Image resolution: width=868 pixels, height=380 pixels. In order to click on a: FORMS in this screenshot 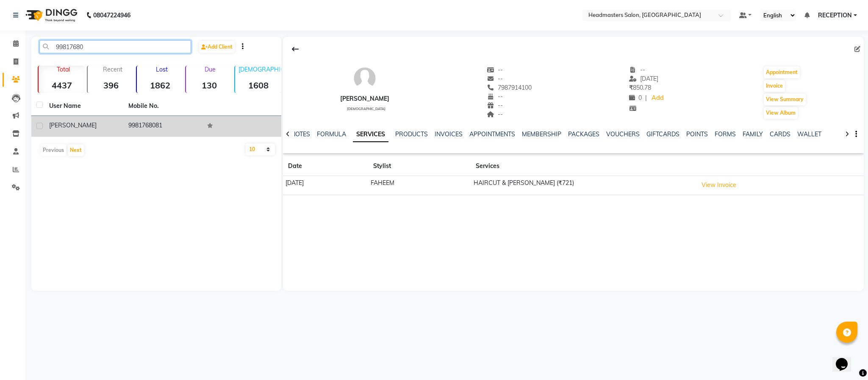, I will do `click(725, 134)`.